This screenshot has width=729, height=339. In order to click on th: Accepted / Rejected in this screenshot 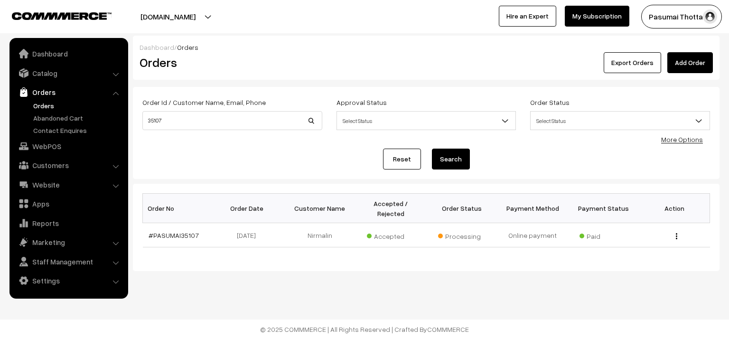, I will do `click(390, 208)`.